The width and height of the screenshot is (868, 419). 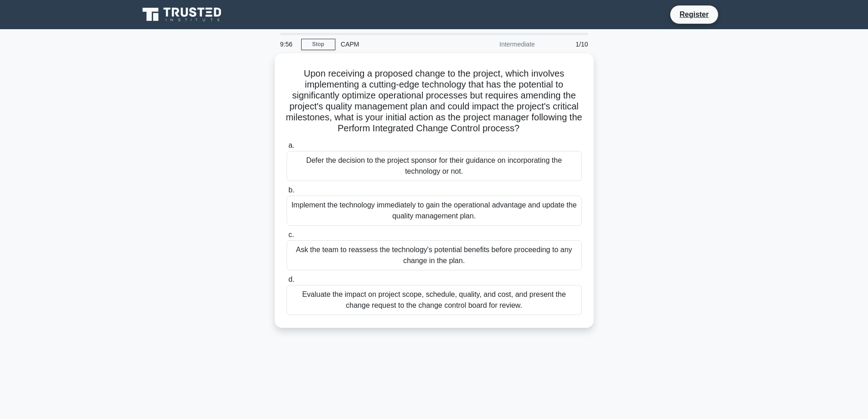 I want to click on a: Register, so click(x=694, y=14).